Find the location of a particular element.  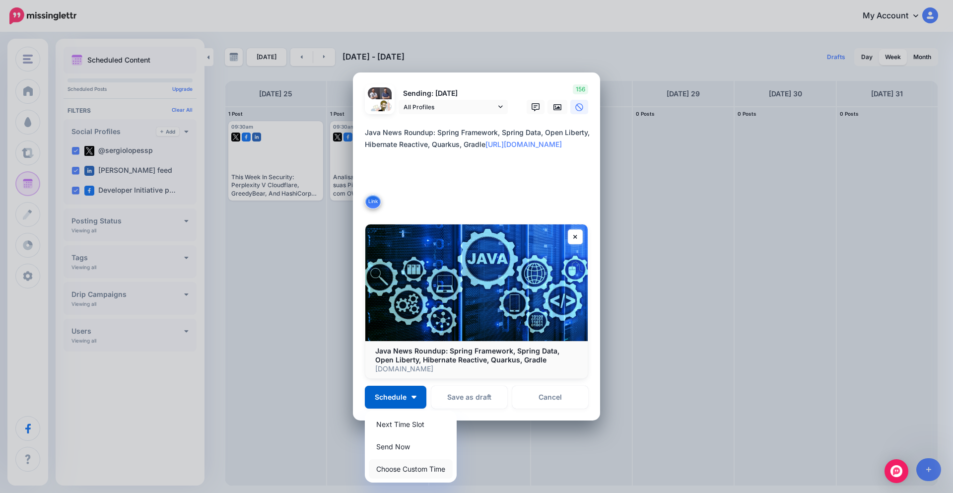

div: Open Intercom Messenger is located at coordinates (896, 471).